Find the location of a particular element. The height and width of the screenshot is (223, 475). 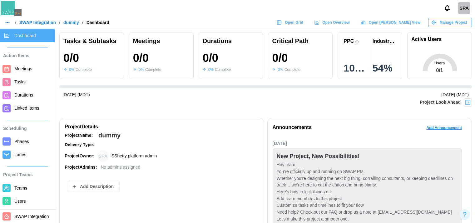

button: Add Description is located at coordinates (94, 186).